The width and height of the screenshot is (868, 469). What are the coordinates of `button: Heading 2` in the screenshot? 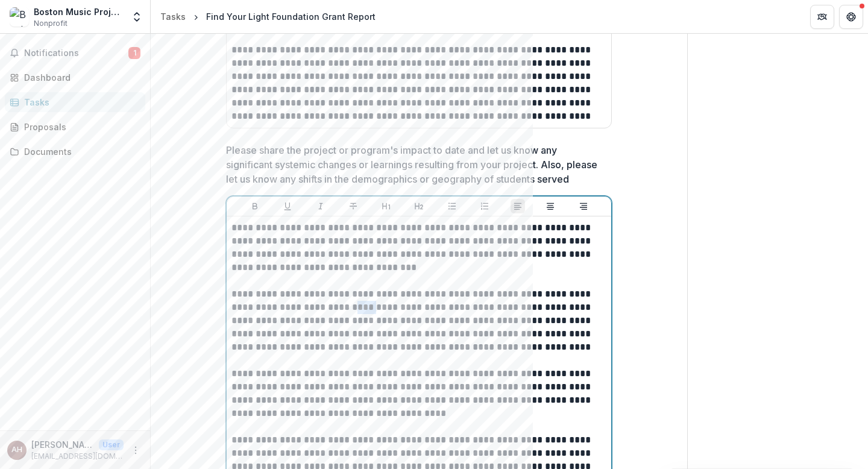 It's located at (419, 206).